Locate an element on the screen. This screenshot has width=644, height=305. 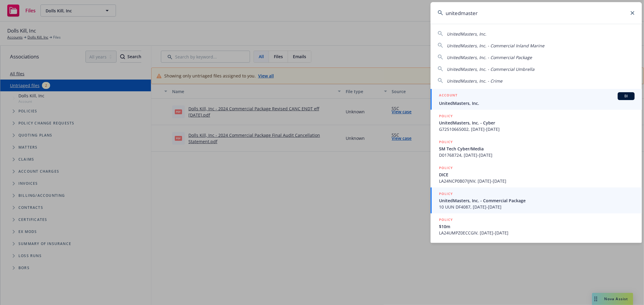
a: ACCOUNTBIUnitedMasters, Inc. is located at coordinates (536, 99).